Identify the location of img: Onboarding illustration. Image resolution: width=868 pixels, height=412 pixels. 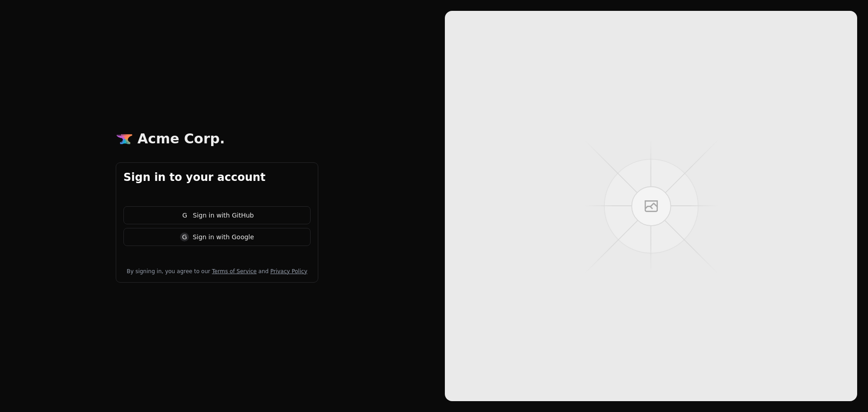
(651, 206).